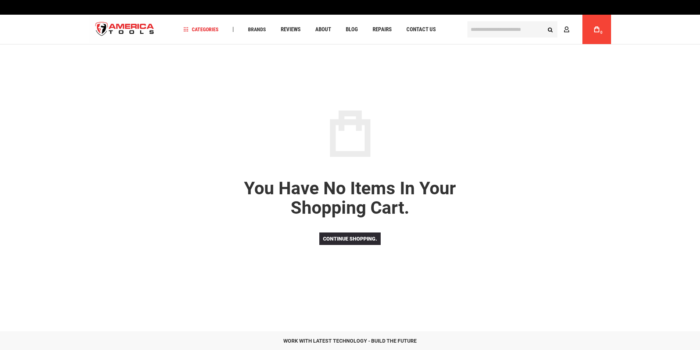 This screenshot has width=700, height=350. I want to click on a: Blog, so click(352, 29).